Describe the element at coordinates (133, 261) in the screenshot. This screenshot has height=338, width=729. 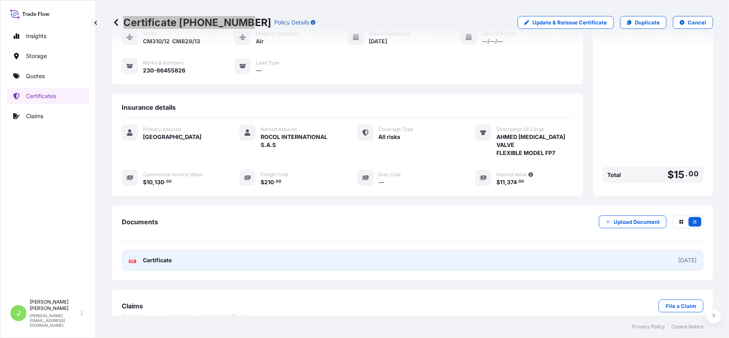
I see `text: PDF` at that location.